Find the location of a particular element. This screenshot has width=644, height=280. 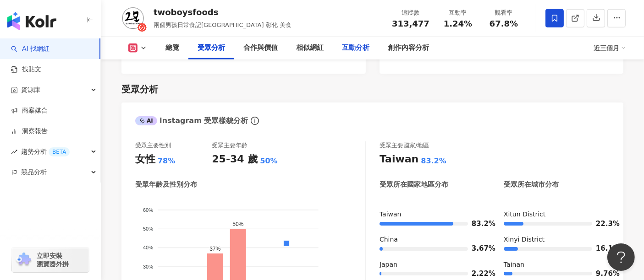

span: 16.1% is located at coordinates (603, 249).